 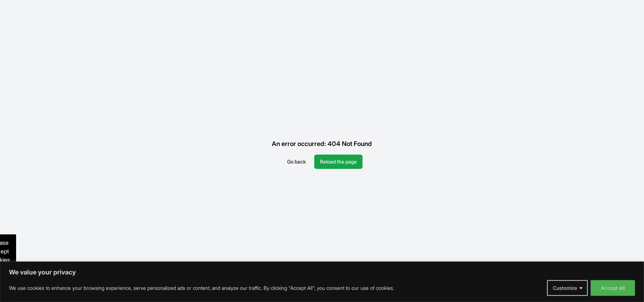 What do you see at coordinates (201, 288) in the screenshot?
I see `p: We use cookies to enhance your browsing experience, serve personalized ads or content, and analyz...` at bounding box center [201, 288].